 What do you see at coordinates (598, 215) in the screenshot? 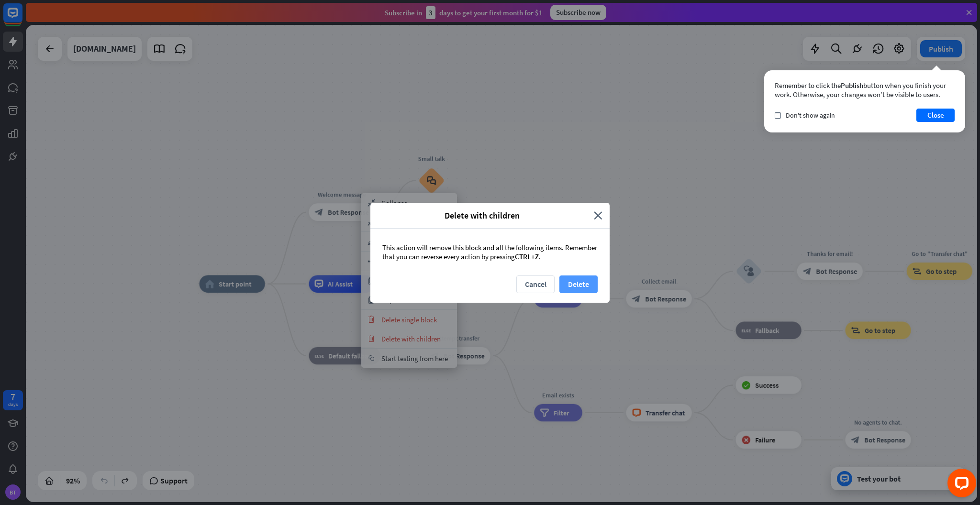
I see `i: close` at bounding box center [598, 215].